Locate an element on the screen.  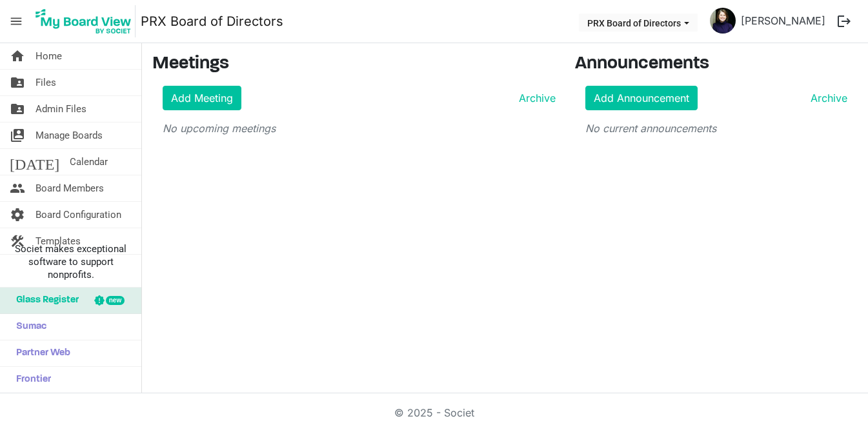
span: switch_account is located at coordinates (17, 136).